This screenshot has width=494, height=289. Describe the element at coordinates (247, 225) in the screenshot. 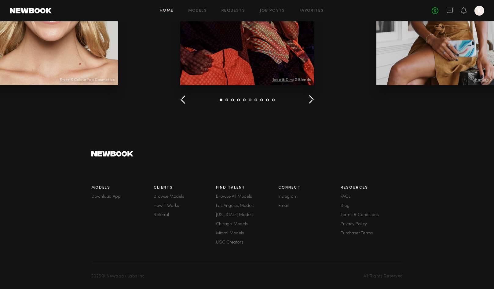

I see `a: Chicago Models` at that location.